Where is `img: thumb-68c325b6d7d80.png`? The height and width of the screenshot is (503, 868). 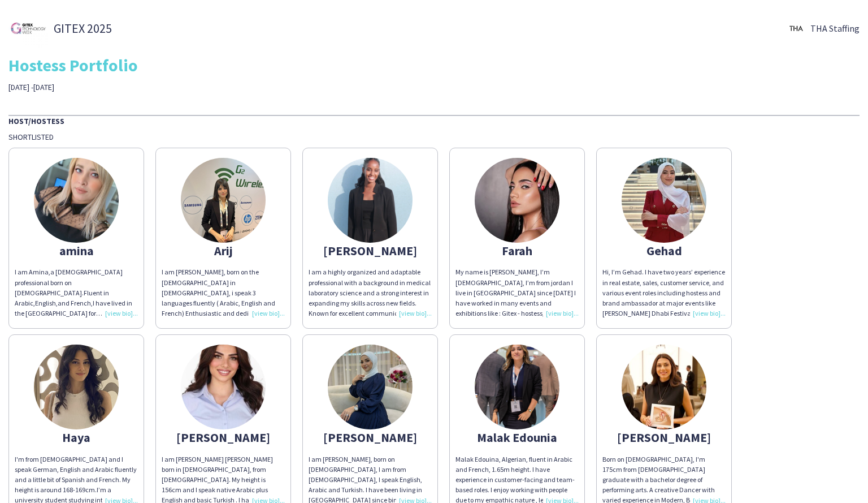
img: thumb-68c325b6d7d80.png is located at coordinates (517, 387).